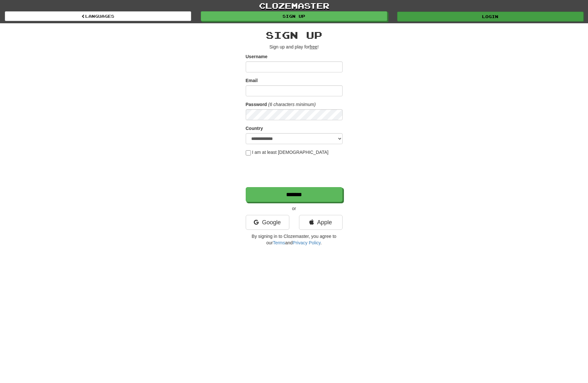 This screenshot has width=588, height=383. I want to click on label: Username, so click(257, 56).